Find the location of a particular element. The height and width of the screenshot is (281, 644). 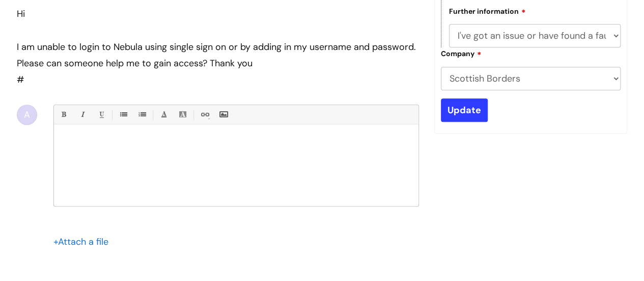

input: Update is located at coordinates (464, 110).